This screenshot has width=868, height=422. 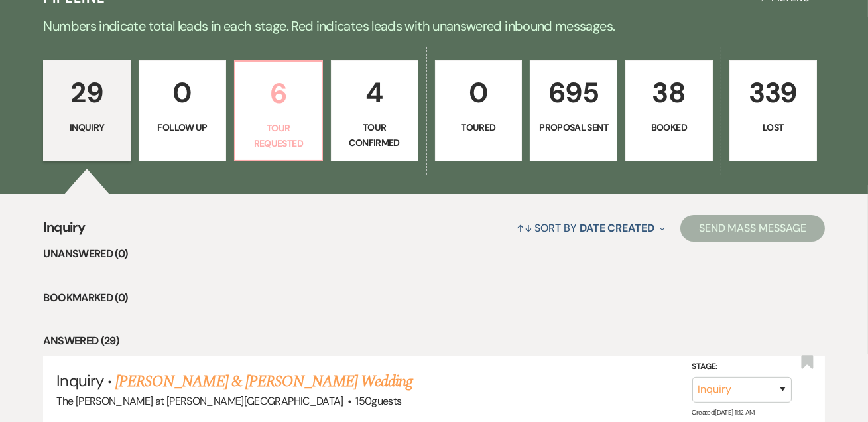 What do you see at coordinates (434, 298) in the screenshot?
I see `li: Bookmarked (0)` at bounding box center [434, 298].